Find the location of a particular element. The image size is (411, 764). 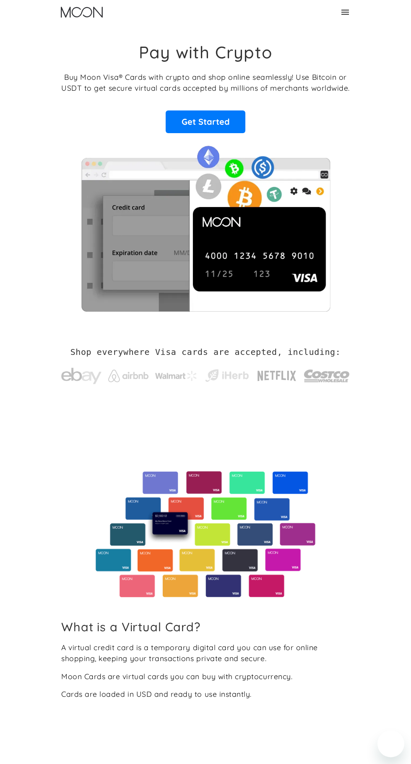

a: Get Started is located at coordinates (206, 122).